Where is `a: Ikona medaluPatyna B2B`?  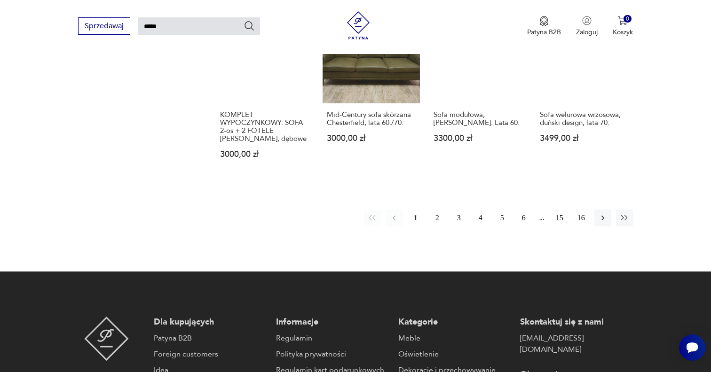 a: Ikona medaluPatyna B2B is located at coordinates (544, 26).